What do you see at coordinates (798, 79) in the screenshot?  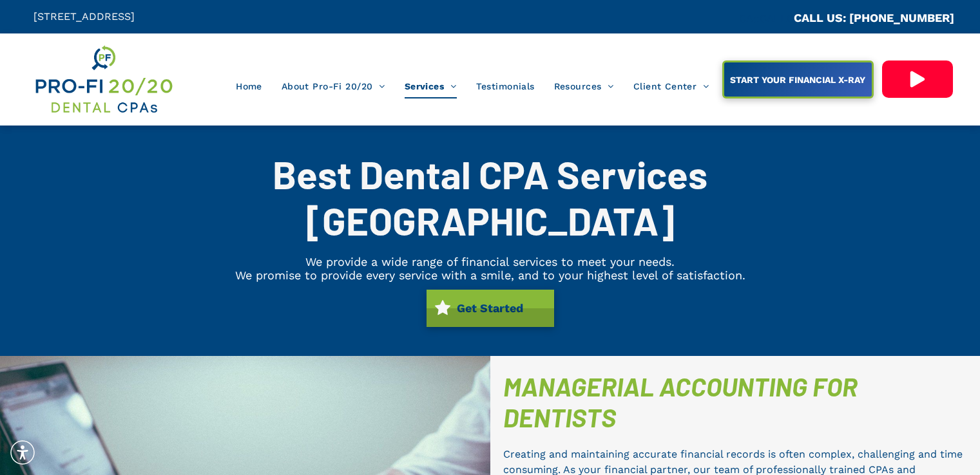 I see `a: START YOUR FINANCIAL X-RAY` at bounding box center [798, 79].